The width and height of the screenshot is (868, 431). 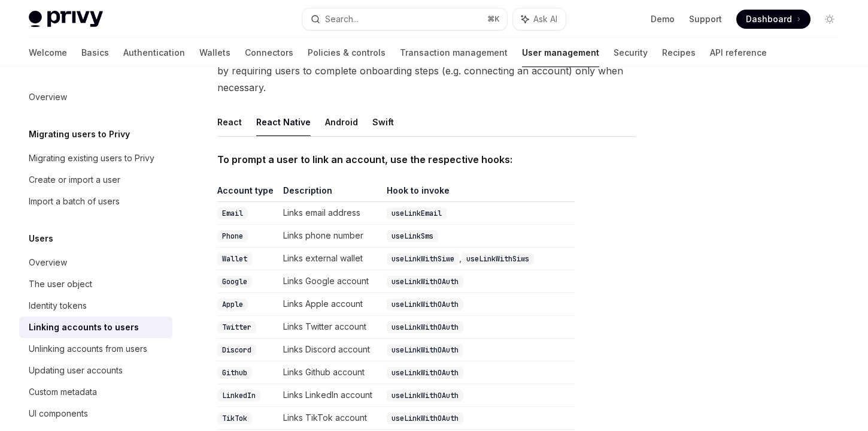 What do you see at coordinates (342, 121) in the screenshot?
I see `button: Android` at bounding box center [342, 121].